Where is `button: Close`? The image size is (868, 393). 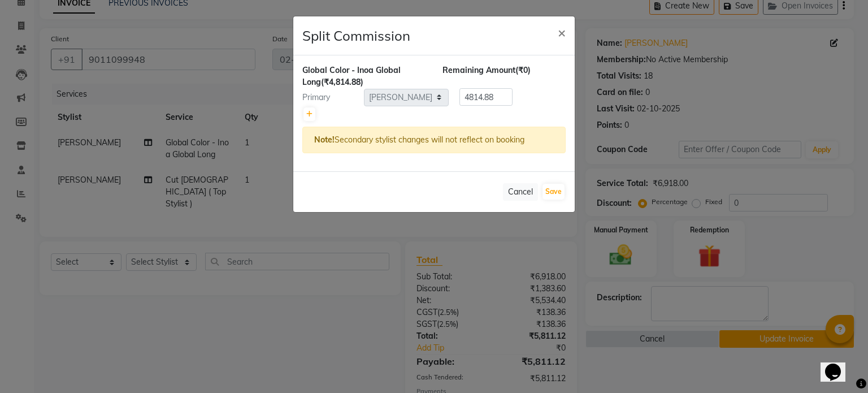 button: Close is located at coordinates (562, 32).